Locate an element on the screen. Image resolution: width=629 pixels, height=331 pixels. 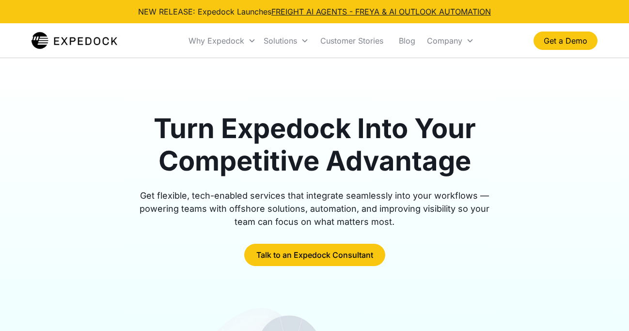
a: Talk to an Expedock Consultant is located at coordinates (315, 255).